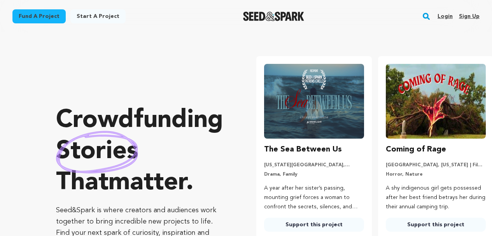 This screenshot has height=236, width=492. I want to click on a: Sign up, so click(469, 16).